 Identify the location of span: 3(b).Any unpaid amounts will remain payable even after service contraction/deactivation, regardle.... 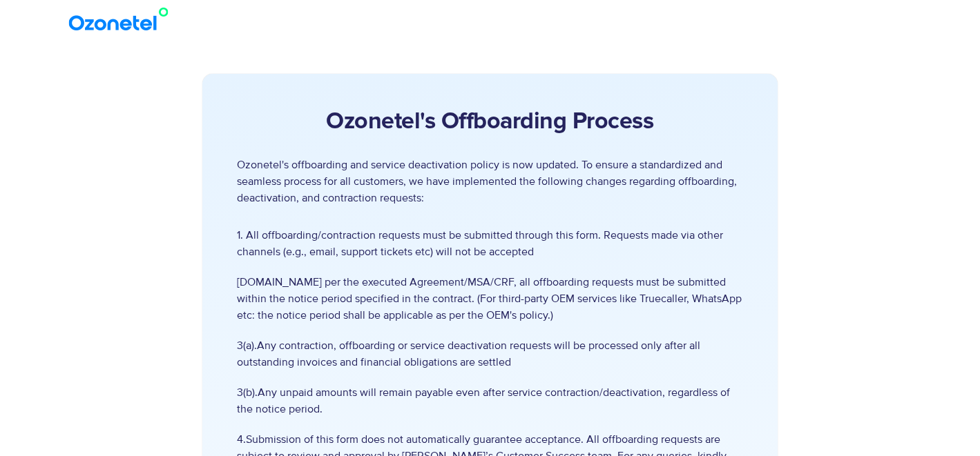
(490, 401).